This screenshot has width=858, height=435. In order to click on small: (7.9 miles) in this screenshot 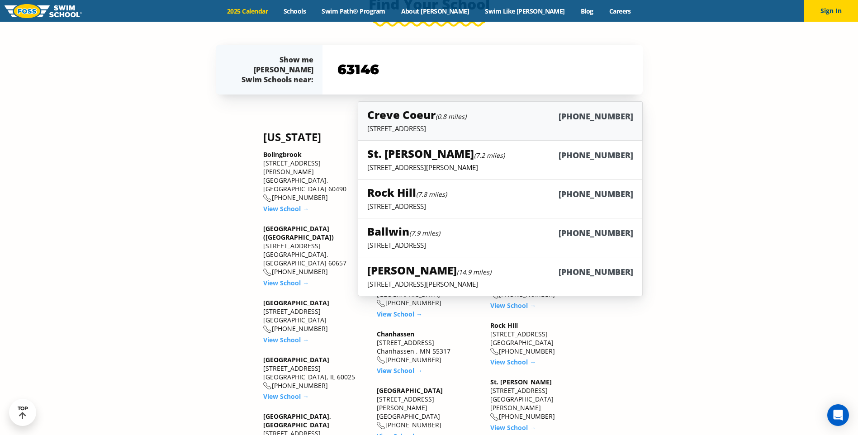, I will do `click(425, 233)`.